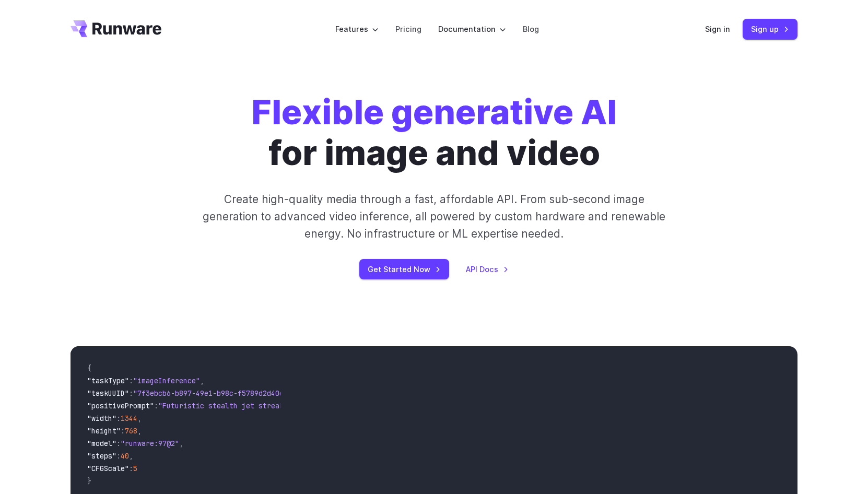 Image resolution: width=868 pixels, height=494 pixels. Describe the element at coordinates (357, 28) in the screenshot. I see `label: Features` at that location.